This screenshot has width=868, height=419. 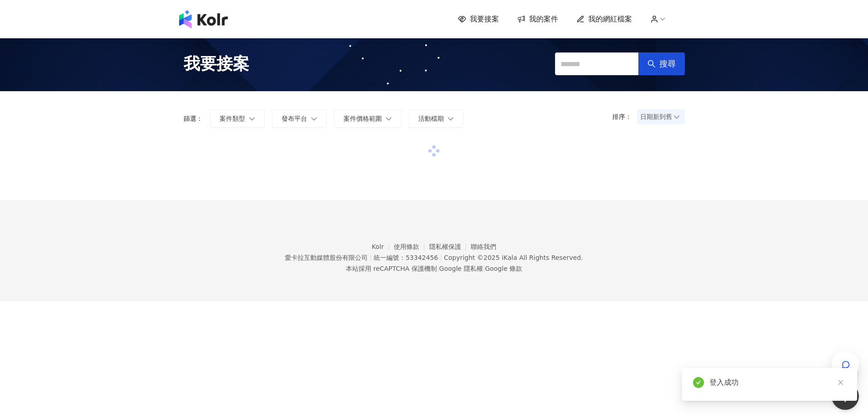 What do you see at coordinates (362, 119) in the screenshot?
I see `span: 案件價格範圍` at bounding box center [362, 119].